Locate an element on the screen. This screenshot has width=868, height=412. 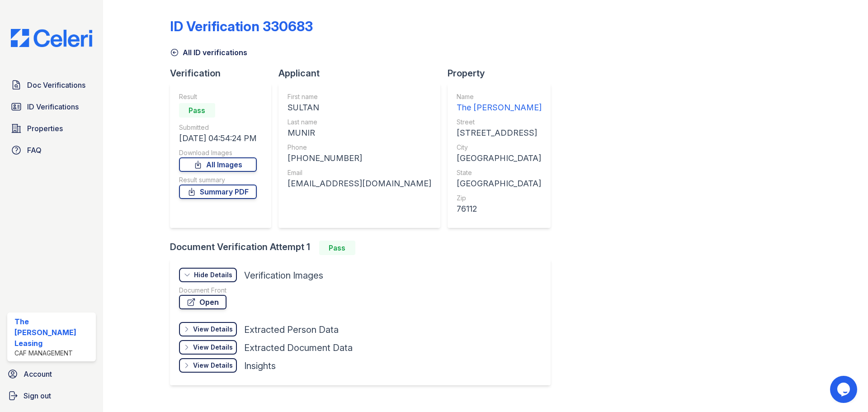
div: Result summary is located at coordinates (218, 180).